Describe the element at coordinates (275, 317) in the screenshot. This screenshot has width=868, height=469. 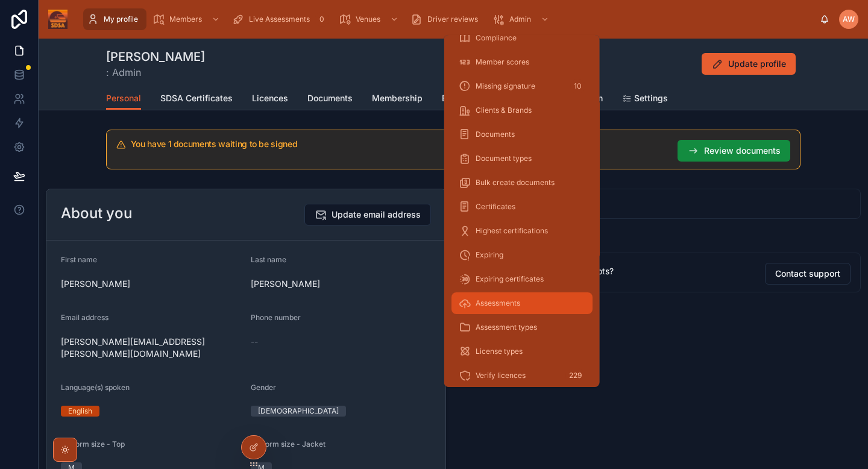
I see `span: Phone number` at that location.